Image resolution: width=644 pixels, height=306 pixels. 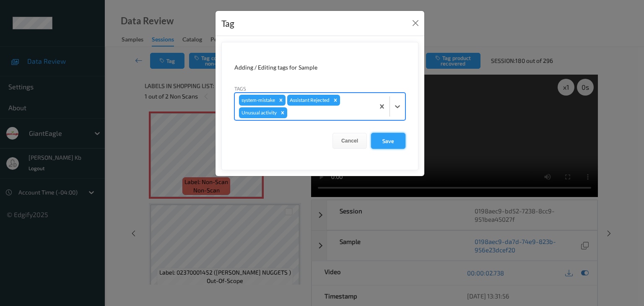 What do you see at coordinates (350, 141) in the screenshot?
I see `button: Cancel` at bounding box center [350, 141].